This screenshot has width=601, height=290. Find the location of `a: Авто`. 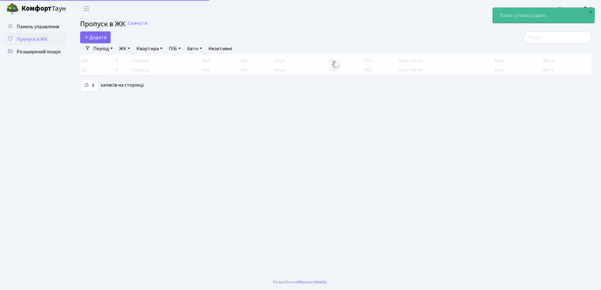

a: Авто is located at coordinates (194, 49).